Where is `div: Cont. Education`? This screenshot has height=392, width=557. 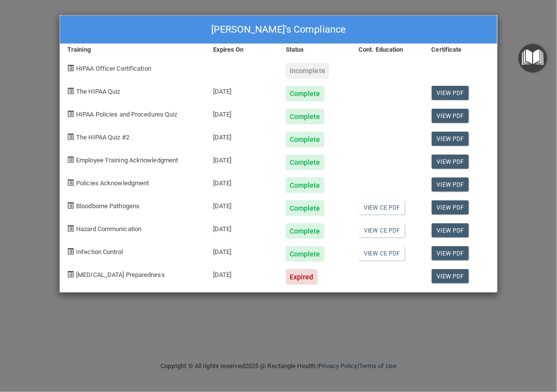 div: Cont. Education is located at coordinates (387, 50).